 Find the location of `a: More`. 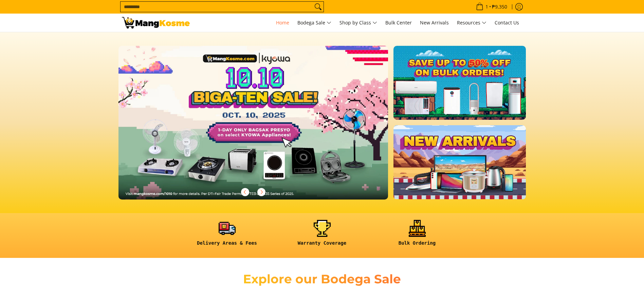

a: More is located at coordinates (264, 128).